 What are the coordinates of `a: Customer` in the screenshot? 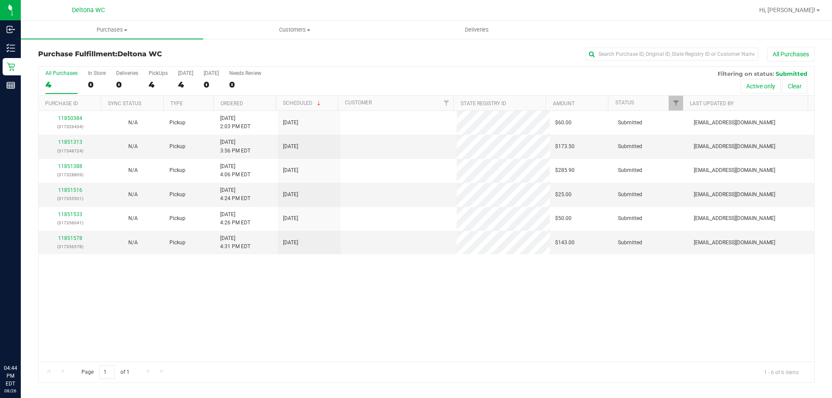 It's located at (358, 103).